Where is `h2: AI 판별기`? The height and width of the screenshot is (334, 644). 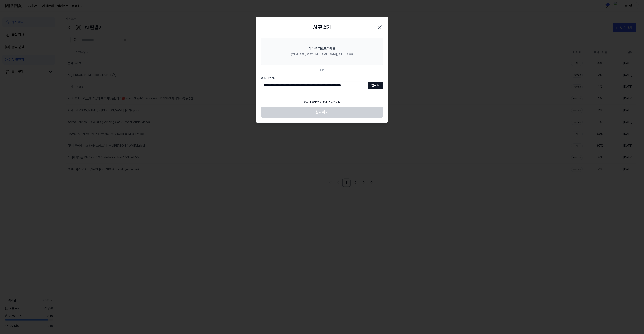
h2: AI 판별기 is located at coordinates (322, 27).